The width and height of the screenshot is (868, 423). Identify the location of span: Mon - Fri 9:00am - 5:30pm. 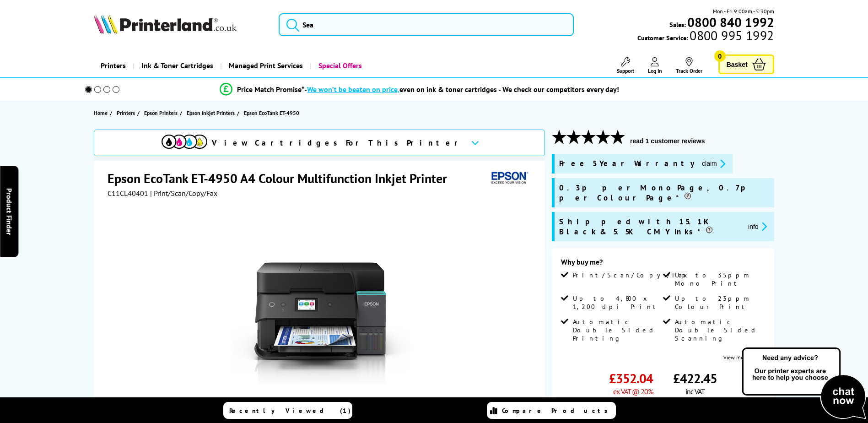
(744, 11).